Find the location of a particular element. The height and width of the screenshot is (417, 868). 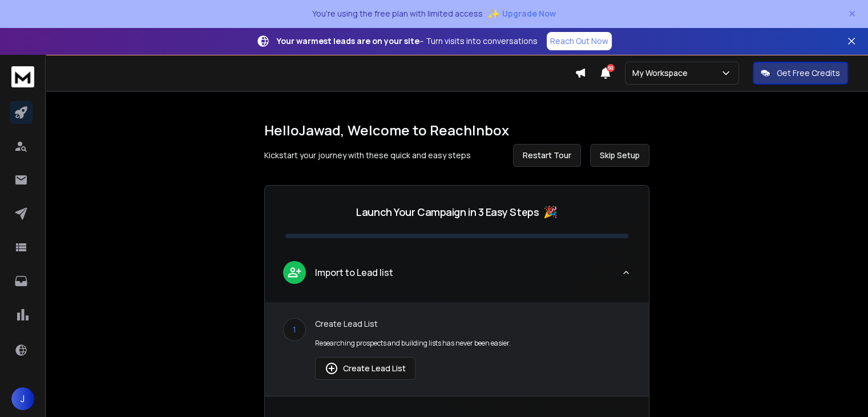

img: logo is located at coordinates (23, 77).